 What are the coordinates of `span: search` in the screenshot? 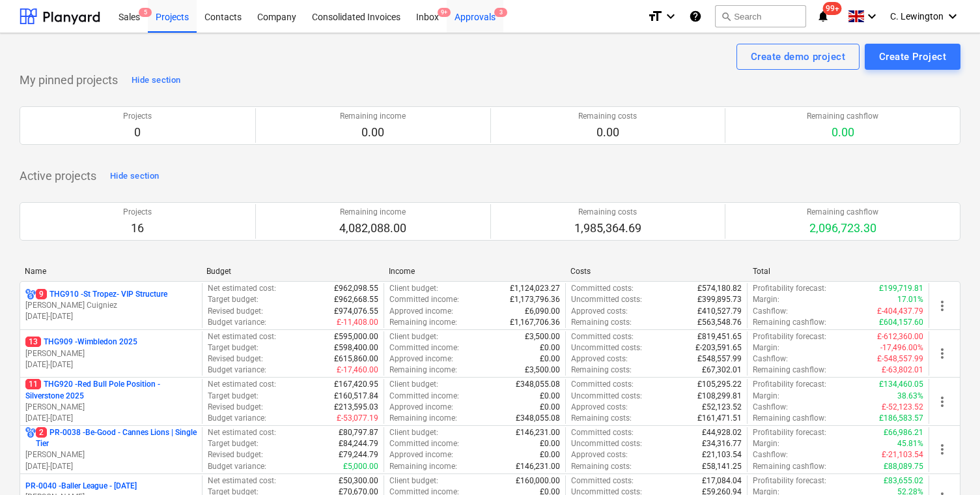 It's located at (726, 16).